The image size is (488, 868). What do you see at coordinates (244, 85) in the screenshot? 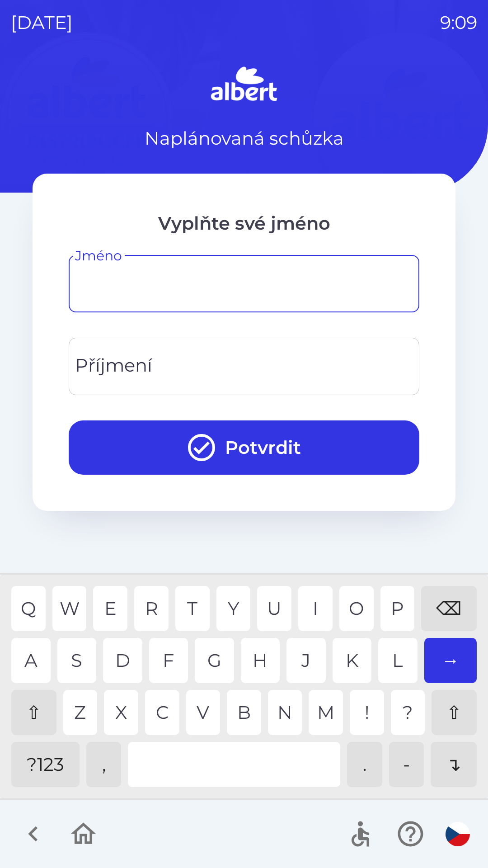
I see `img: Logo` at bounding box center [244, 85].